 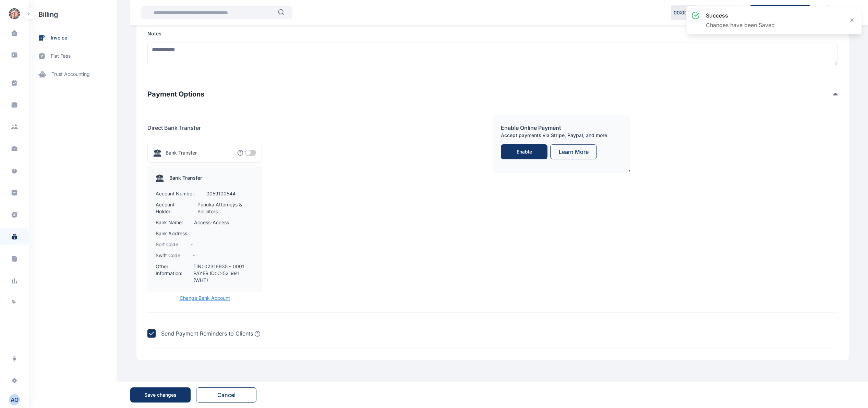 I want to click on p: Send Payment Reminders to Clients, so click(x=207, y=333).